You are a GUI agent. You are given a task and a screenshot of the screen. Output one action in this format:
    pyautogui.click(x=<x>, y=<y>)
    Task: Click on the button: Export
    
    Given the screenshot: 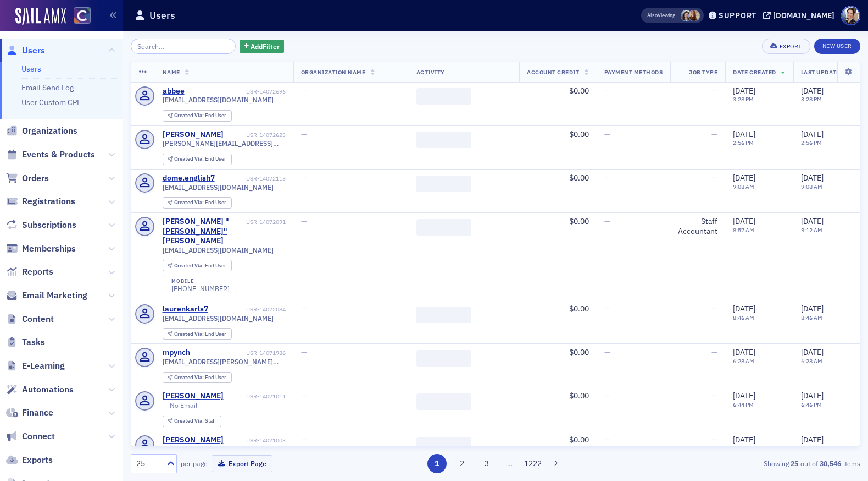 What is the action you would take?
    pyautogui.click(x=786, y=46)
    